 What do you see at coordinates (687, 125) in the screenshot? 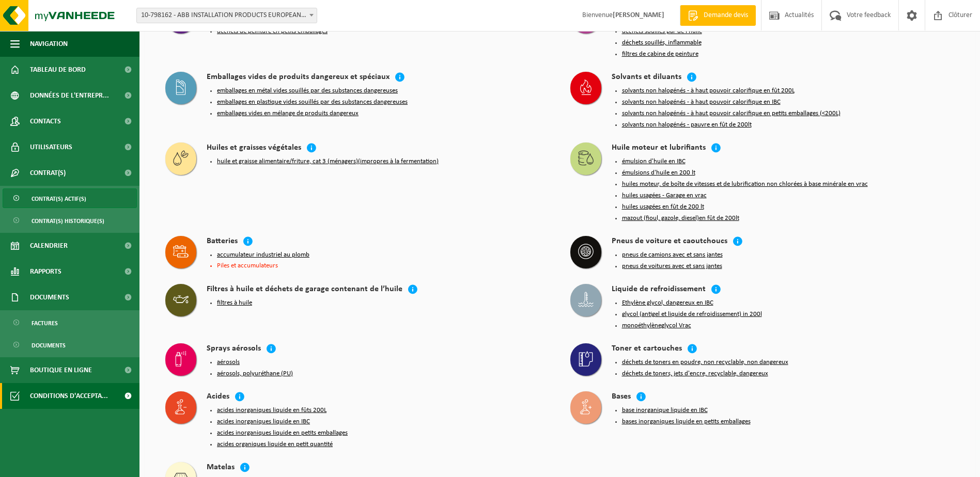
I see `button: solvants non halogénés - pauvre en fût de 200lt` at bounding box center [687, 125].